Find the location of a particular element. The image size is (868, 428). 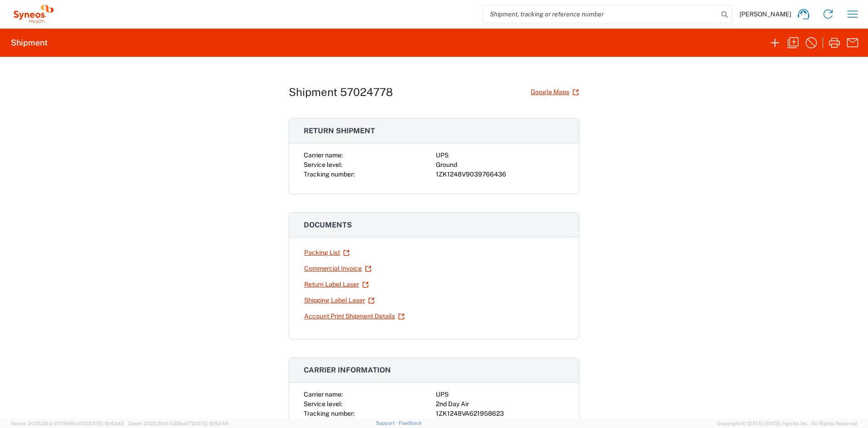

a: Account Print Shipment Details is located at coordinates (354, 316).